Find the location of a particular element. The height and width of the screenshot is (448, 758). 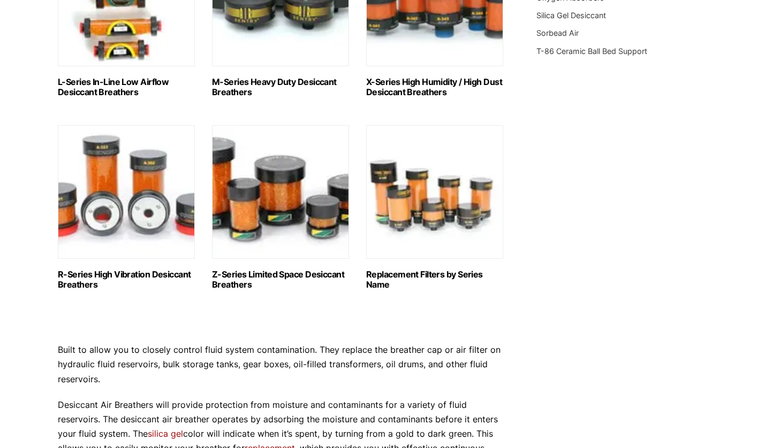

p: Built to allow you to closely control fluid system contamination. They replace the breather cap o... is located at coordinates (281, 365).